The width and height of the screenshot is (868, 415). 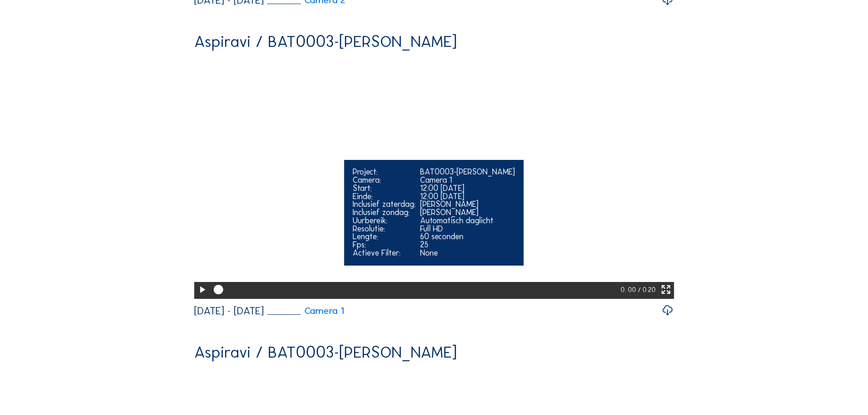 I want to click on div: Full HD, so click(x=467, y=229).